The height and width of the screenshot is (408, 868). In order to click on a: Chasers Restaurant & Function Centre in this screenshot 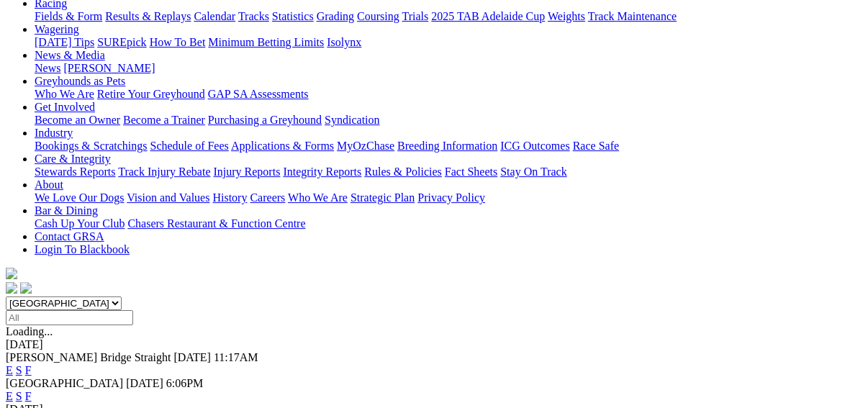, I will do `click(216, 224)`.